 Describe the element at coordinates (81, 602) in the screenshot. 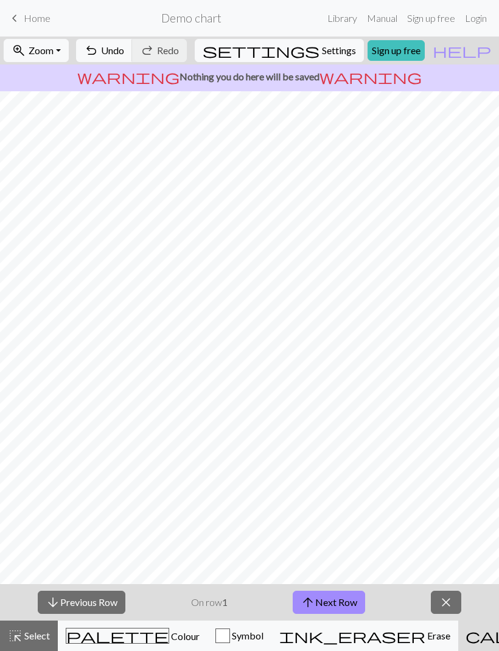

I see `button: Previous Row` at that location.